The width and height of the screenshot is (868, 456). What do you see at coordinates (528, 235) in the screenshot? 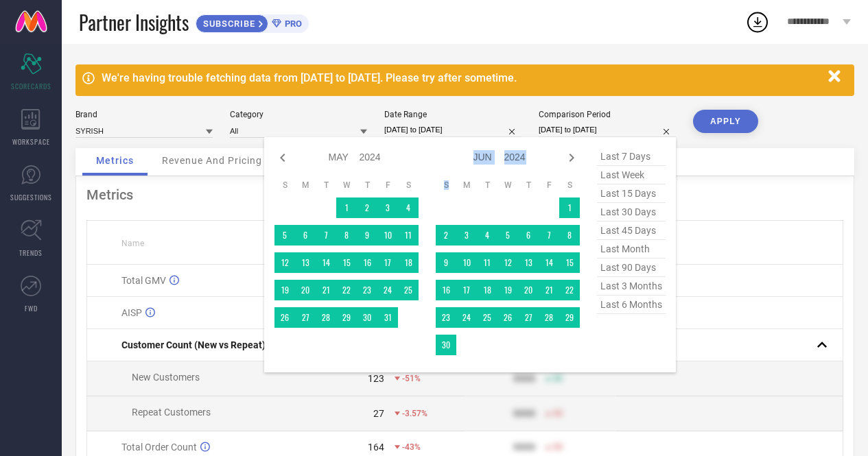
I see `td: Thu Jun 06 2024` at bounding box center [528, 235].